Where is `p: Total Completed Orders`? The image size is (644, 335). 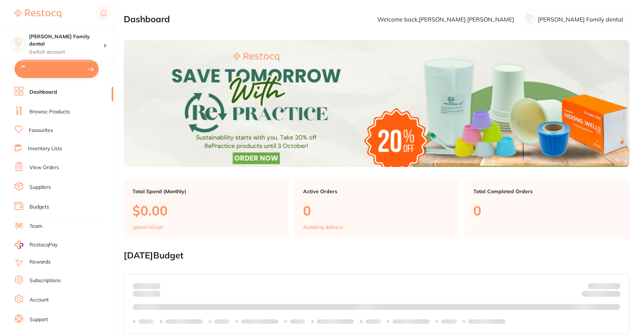
p: Total Completed Orders is located at coordinates (547, 191).